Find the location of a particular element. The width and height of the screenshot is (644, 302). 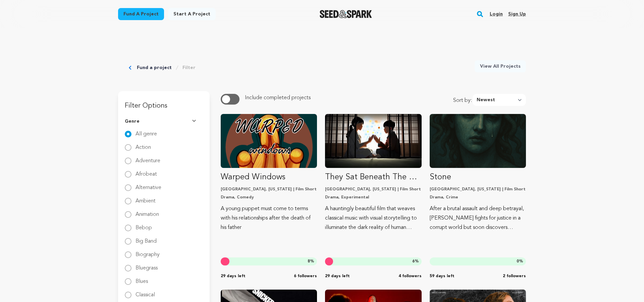

label: All genre is located at coordinates (146, 131).